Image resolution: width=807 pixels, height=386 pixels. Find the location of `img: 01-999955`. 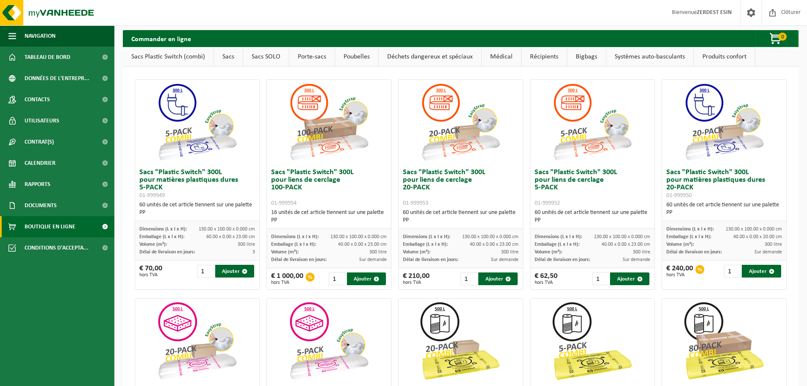

img: 01-999955 is located at coordinates (329, 341).